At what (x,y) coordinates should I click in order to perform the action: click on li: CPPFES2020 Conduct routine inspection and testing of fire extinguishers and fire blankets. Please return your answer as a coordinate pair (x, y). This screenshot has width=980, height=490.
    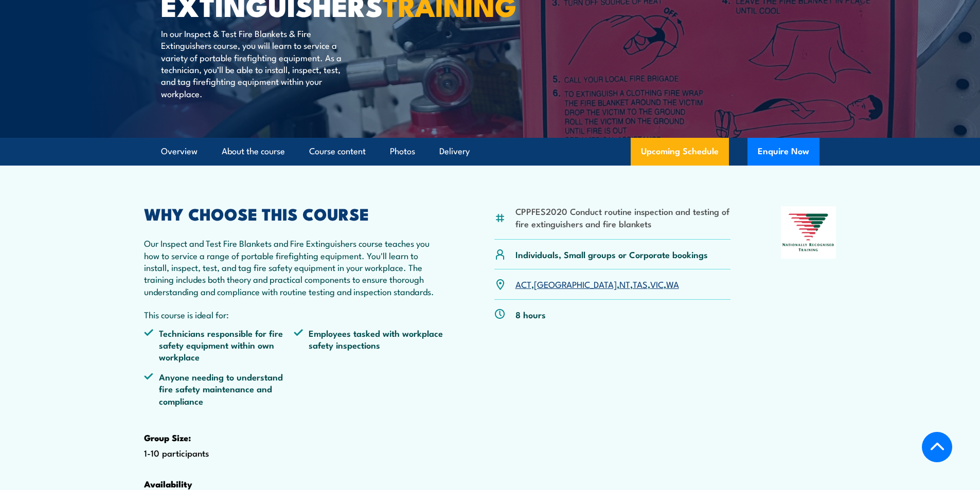
    Looking at the image, I should click on (623, 217).